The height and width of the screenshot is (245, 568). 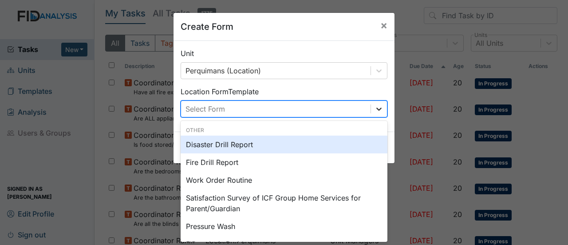 I want to click on div: Fire Drill Report, so click(x=284, y=162).